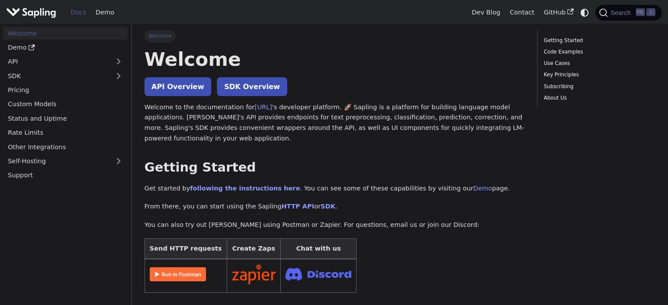 Image resolution: width=668 pixels, height=305 pixels. I want to click on h1: Welcome, so click(334, 59).